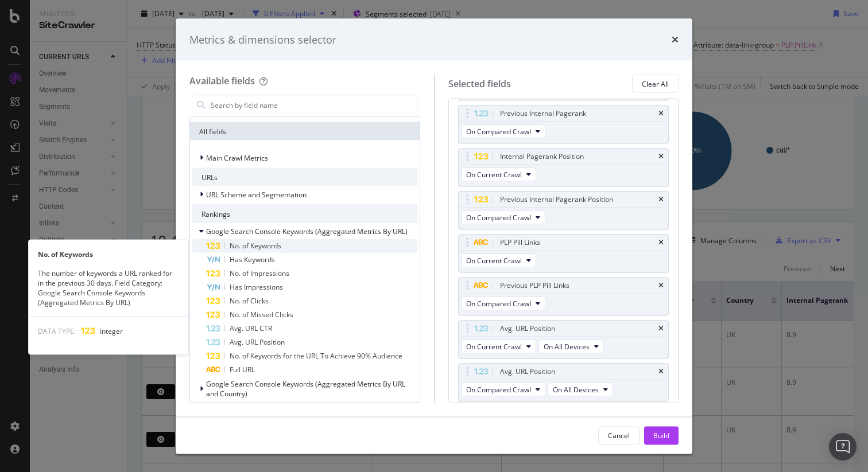  What do you see at coordinates (662, 435) in the screenshot?
I see `button: Build` at bounding box center [662, 435].